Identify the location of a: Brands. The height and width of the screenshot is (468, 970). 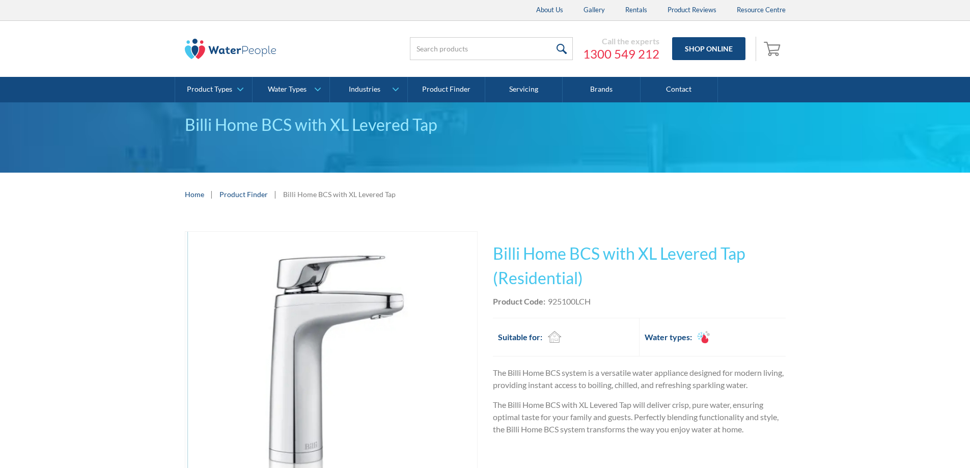
(601, 90).